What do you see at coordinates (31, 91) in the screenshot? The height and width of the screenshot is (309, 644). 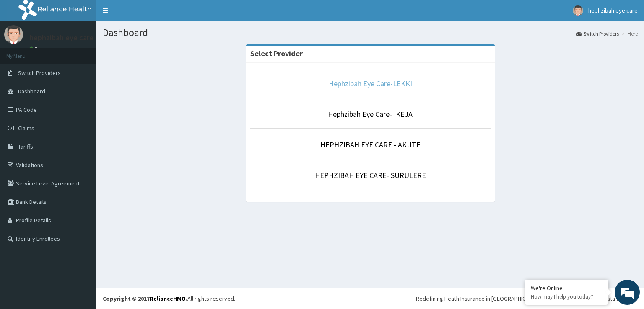 I see `span: Dashboard` at bounding box center [31, 91].